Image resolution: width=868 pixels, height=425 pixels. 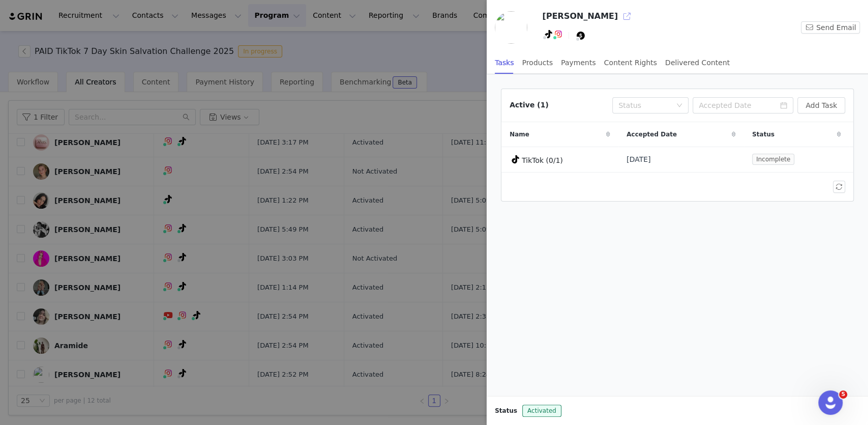 What do you see at coordinates (844, 395) in the screenshot?
I see `span: 5` at bounding box center [844, 395].